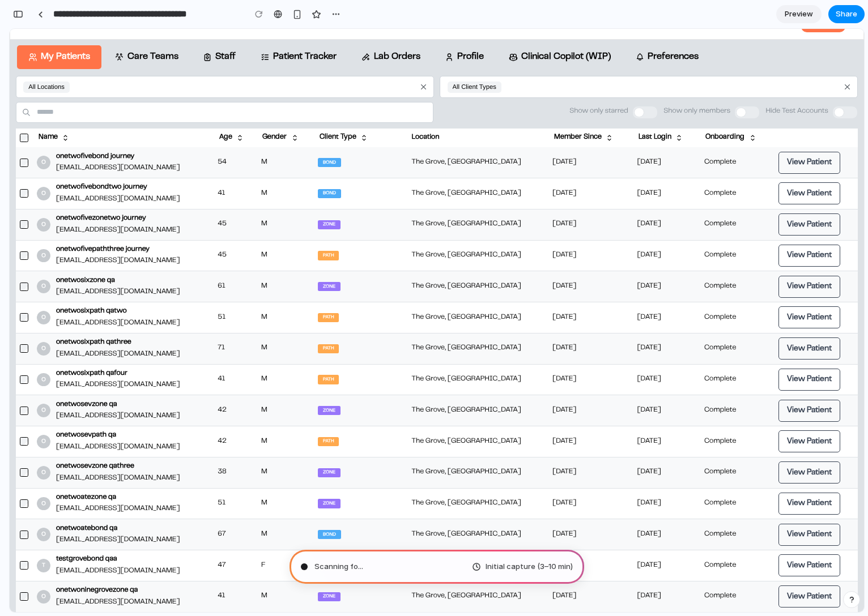  I want to click on p: onetwosevpath qa, so click(109, 407).